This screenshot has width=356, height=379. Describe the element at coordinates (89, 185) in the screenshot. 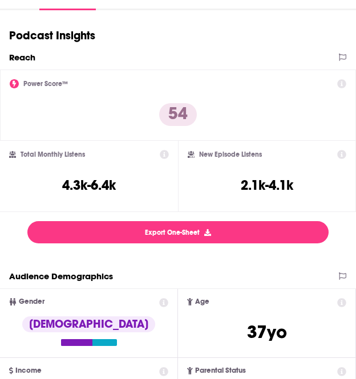

I see `h3: 4.3k-6.4k` at that location.